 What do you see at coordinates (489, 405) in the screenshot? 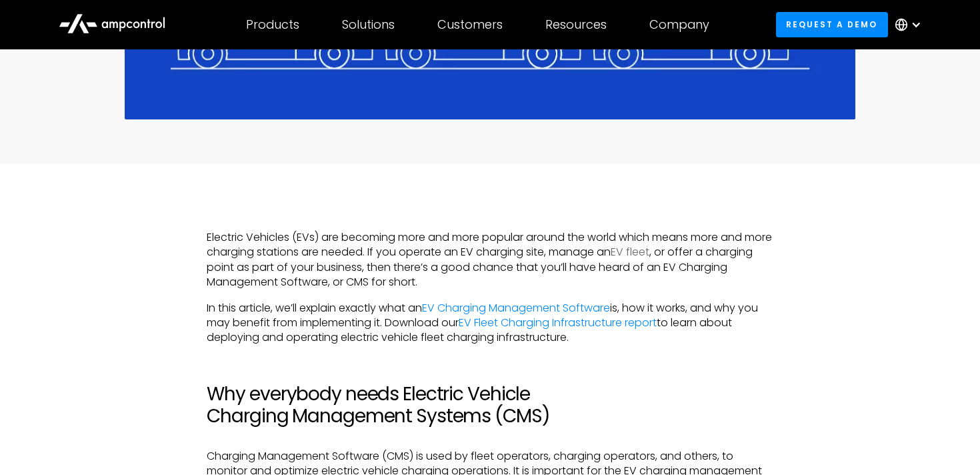
I see `h2: Why everybody needs Electric Vehicle Charging Management Systems (CMS)` at bounding box center [489, 405].